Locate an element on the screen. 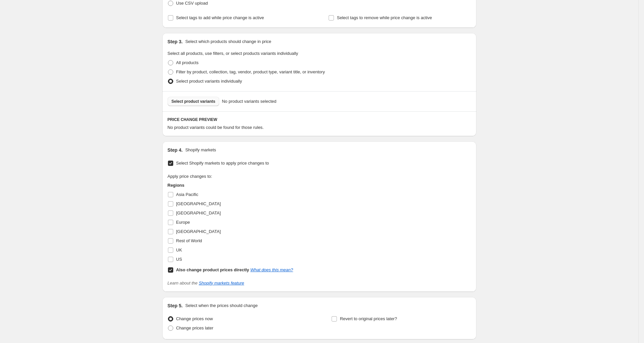 The height and width of the screenshot is (343, 644). h2: Step 4. is located at coordinates (175, 150).